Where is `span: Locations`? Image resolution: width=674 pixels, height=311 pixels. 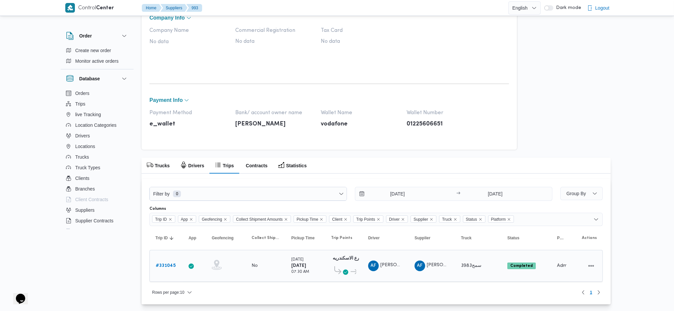 span: Locations is located at coordinates (85, 146).